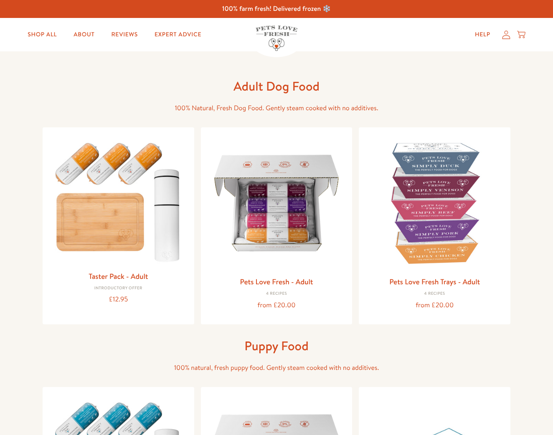  I want to click on h1: Adult Dog Food, so click(276, 86).